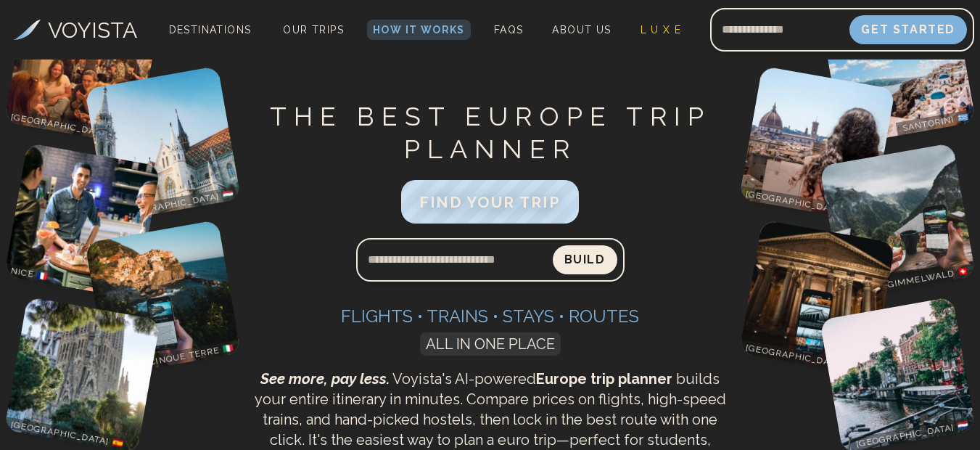 The image size is (980, 450). I want to click on button: Build, so click(585, 260).